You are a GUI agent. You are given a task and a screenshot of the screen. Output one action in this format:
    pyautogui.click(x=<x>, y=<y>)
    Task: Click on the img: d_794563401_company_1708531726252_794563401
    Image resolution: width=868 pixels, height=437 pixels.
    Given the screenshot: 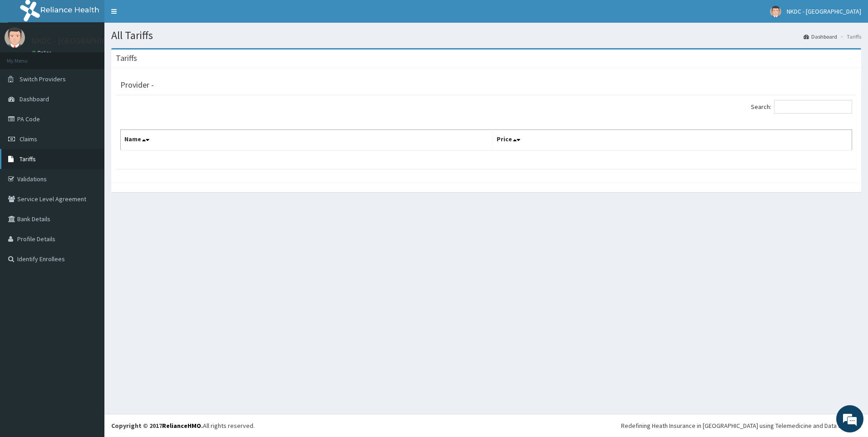 What is the action you would take?
    pyautogui.click(x=27, y=57)
    